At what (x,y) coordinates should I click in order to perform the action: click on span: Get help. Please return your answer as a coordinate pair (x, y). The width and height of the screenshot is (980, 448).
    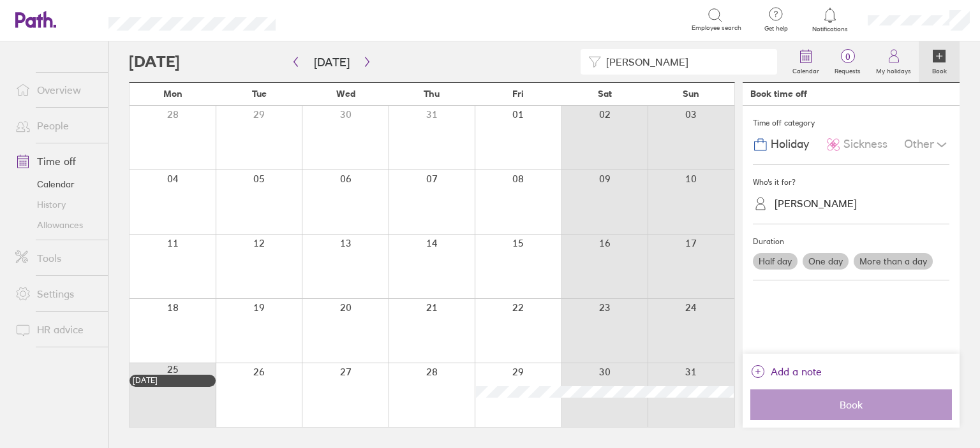
    Looking at the image, I should click on (775, 29).